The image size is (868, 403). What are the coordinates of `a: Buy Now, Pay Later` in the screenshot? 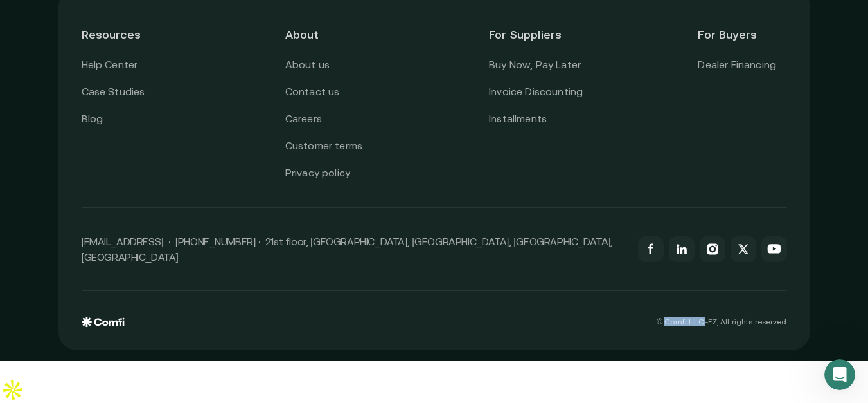 It's located at (535, 65).